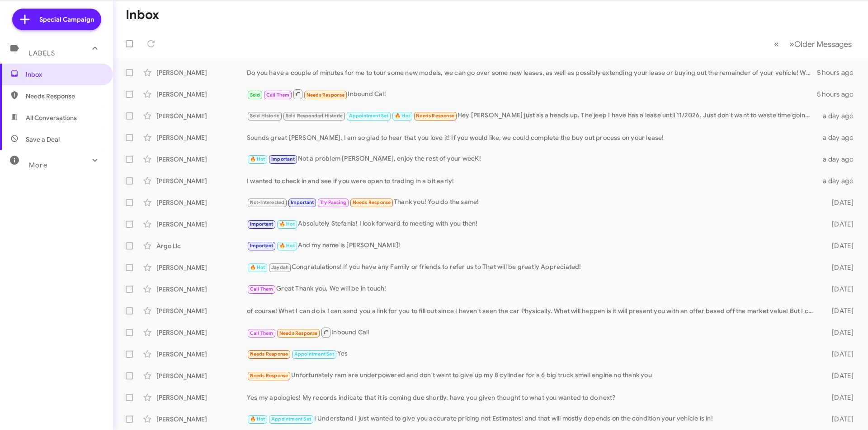 This screenshot has width=868, height=430. I want to click on div: Do you have a couple of minutes for me to tour some new models, we can go over some new leases, a..., so click(532, 73).